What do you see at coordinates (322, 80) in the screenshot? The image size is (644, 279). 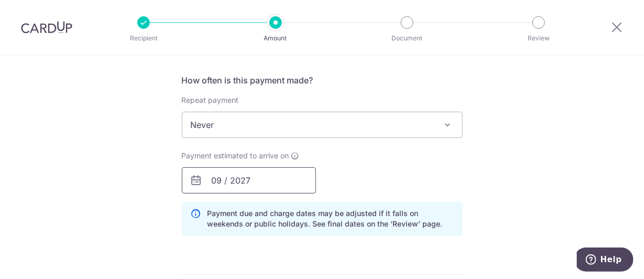 I see `h5: How often is this payment made?` at bounding box center [322, 80].